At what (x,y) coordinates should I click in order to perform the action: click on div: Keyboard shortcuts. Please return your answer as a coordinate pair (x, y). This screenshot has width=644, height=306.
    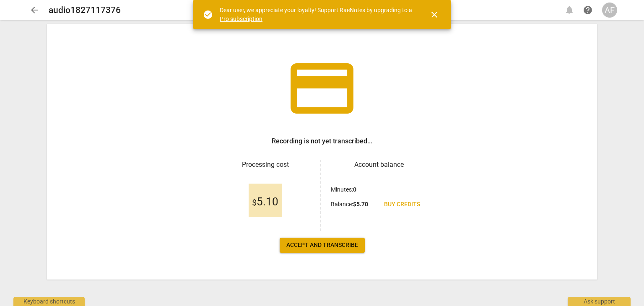
    Looking at the image, I should click on (49, 302).